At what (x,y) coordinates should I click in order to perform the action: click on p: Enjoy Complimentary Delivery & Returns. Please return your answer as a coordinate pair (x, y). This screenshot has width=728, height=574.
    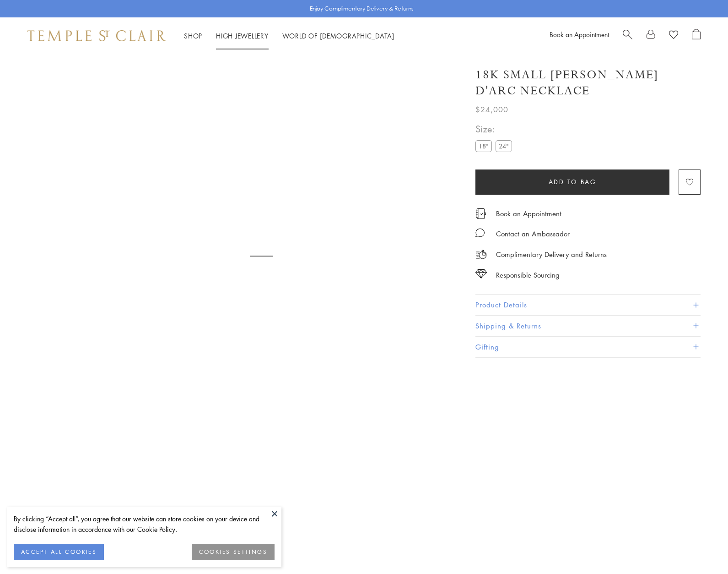
    Looking at the image, I should click on (361, 9).